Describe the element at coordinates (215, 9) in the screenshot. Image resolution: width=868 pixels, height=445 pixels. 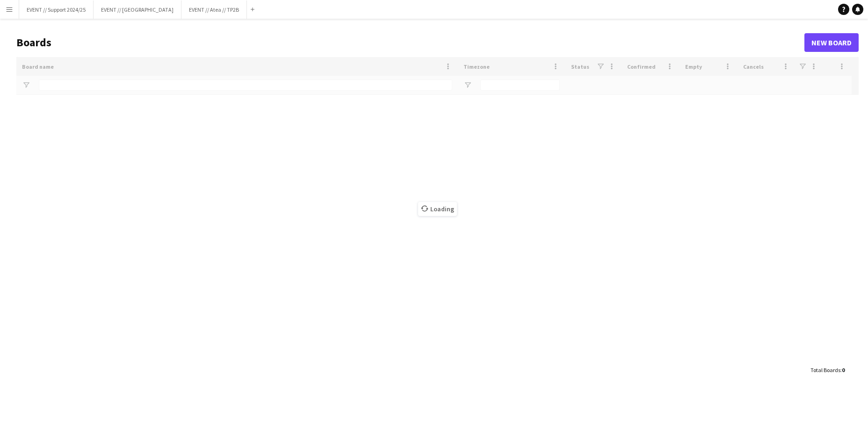
I see `button: EVENT // Atea // TP2B` at that location.